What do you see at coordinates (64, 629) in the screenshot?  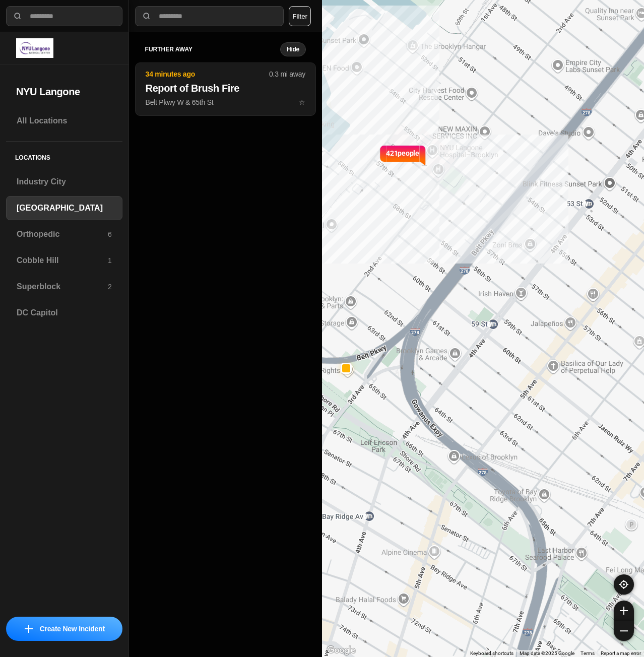 I see `a: iconCreate New Incident` at bounding box center [64, 629].